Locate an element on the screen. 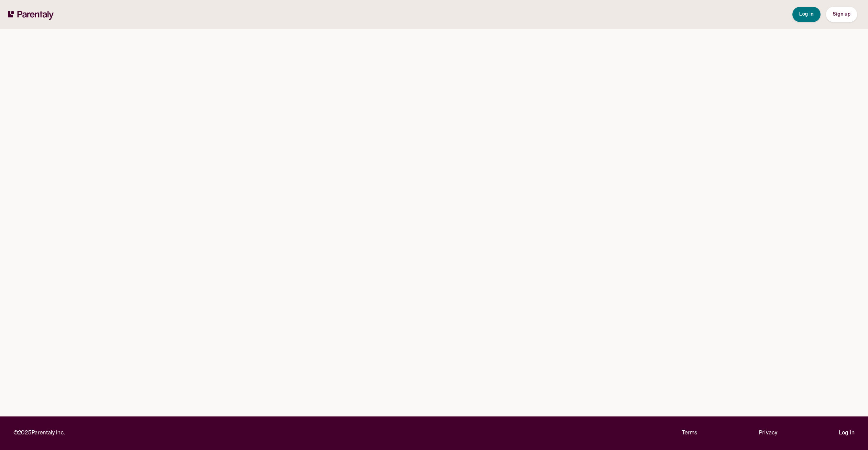  p: Terms is located at coordinates (690, 433).